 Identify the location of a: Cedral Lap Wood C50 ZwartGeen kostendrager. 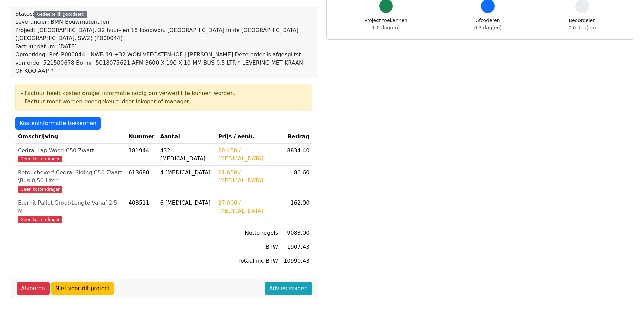
(71, 155).